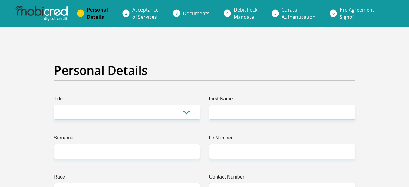 This screenshot has height=187, width=409. I want to click on label: Title, so click(127, 100).